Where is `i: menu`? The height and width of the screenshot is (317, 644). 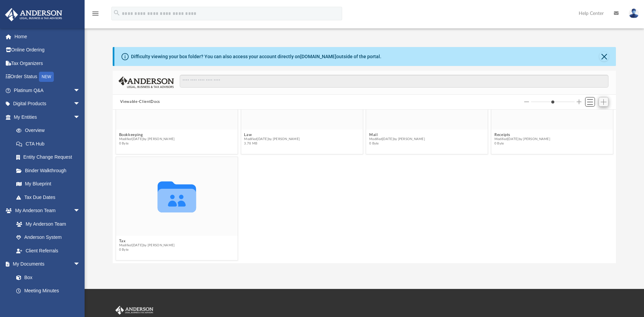
i: menu is located at coordinates (95, 14).